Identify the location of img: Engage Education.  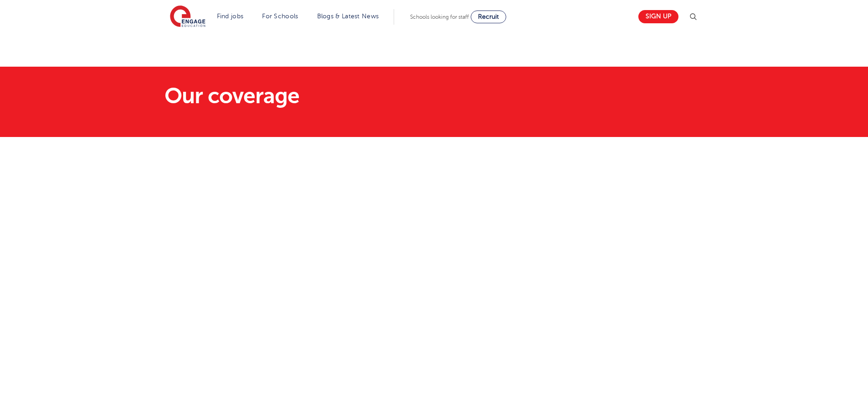
(188, 17).